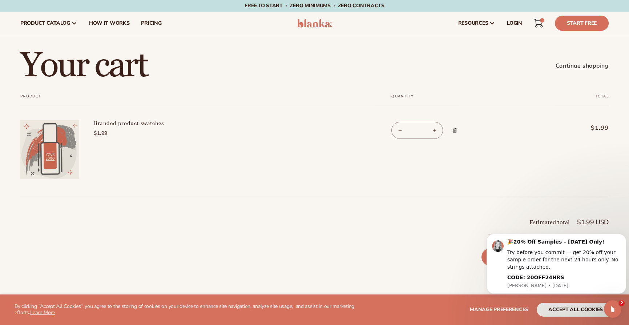 The width and height of the screenshot is (629, 325). Describe the element at coordinates (314, 5) in the screenshot. I see `span: Free to start · ZERO minimums · ZERO contracts` at that location.